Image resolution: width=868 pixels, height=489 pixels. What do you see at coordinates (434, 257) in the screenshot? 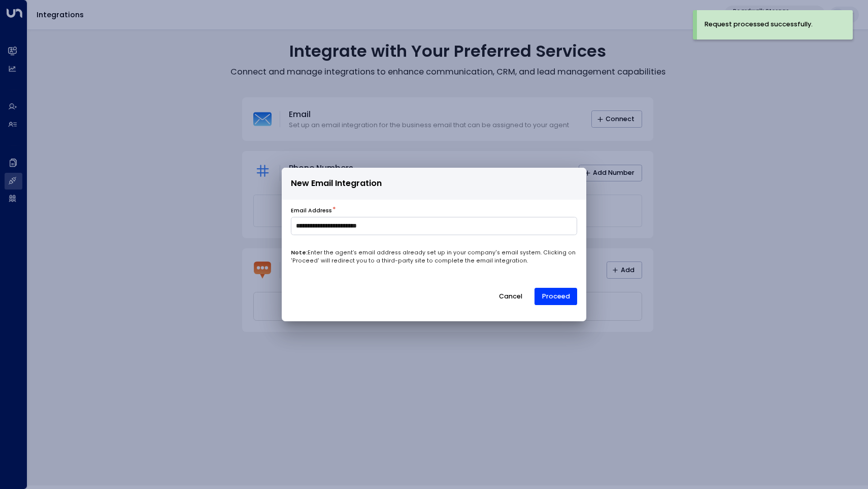
I see `p: Enter the agent’s email address already set up in your company's email system. Clicking on 'Proce...` at bounding box center [434, 257].